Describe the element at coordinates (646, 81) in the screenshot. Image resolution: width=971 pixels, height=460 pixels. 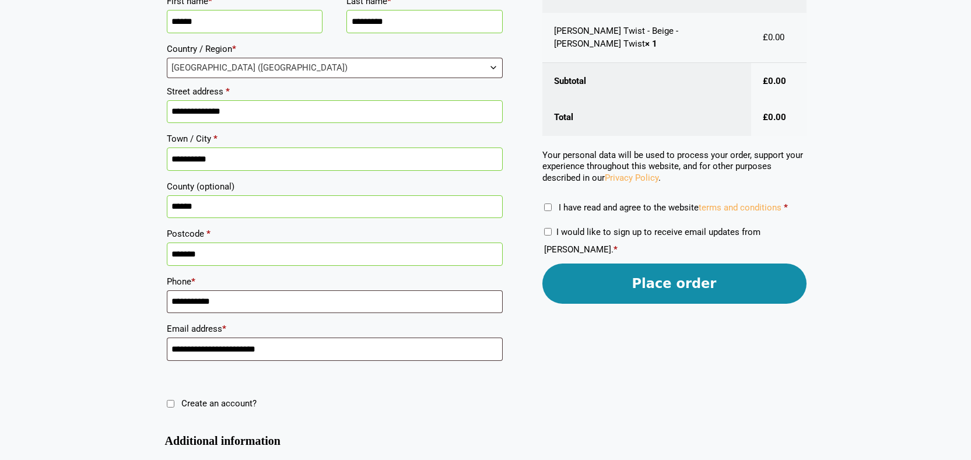
I see `th: Subtotal` at that location.